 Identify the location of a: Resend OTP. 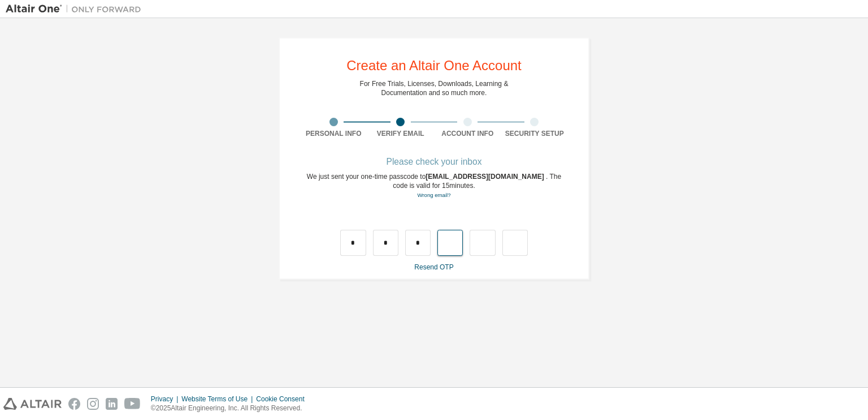
(433, 267).